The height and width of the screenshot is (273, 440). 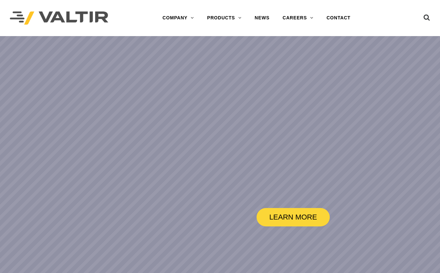 I want to click on a: CONTACT, so click(x=338, y=18).